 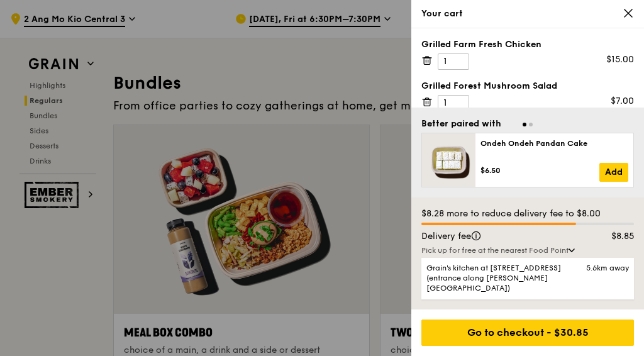 What do you see at coordinates (499, 236) in the screenshot?
I see `div: Delivery fee` at bounding box center [499, 236].